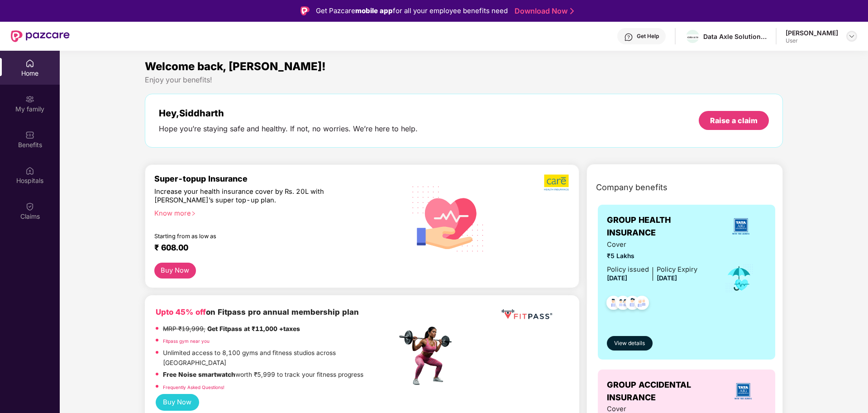 The width and height of the screenshot is (868, 413). What do you see at coordinates (30, 99) in the screenshot?
I see `img: svg+xml;base64,PHN2ZyB3aWR0aD0iMjAiIGhlaWdodD0iMjAiIHZpZXdCb3g9IjAgMCAyMCAyMCIgZmlsbD0ibm9uZSIgeG...` at bounding box center [30, 99].